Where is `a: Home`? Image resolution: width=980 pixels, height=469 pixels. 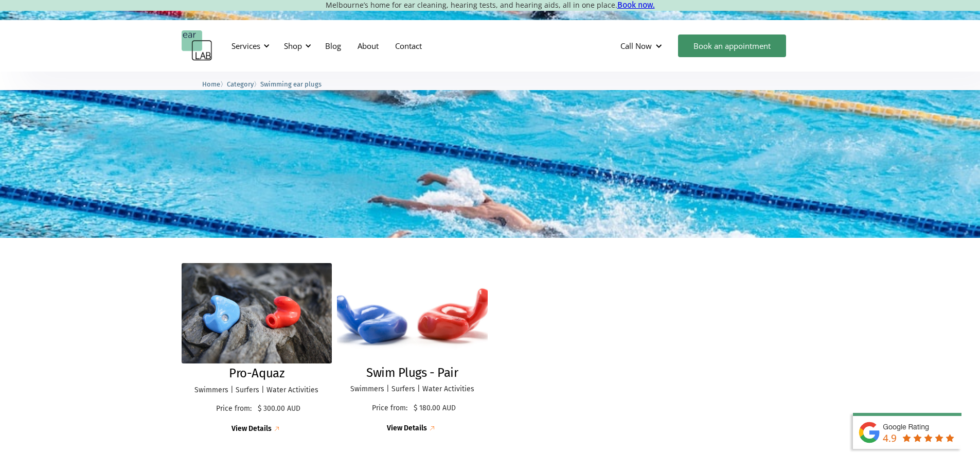
a: Home is located at coordinates (211, 84).